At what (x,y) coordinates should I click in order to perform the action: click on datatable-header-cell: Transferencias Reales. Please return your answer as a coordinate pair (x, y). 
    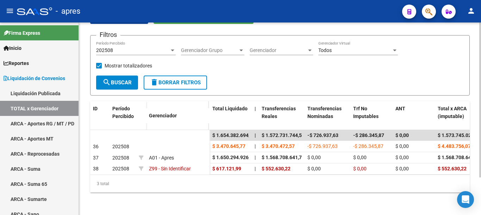
    Looking at the image, I should click on (282, 117).